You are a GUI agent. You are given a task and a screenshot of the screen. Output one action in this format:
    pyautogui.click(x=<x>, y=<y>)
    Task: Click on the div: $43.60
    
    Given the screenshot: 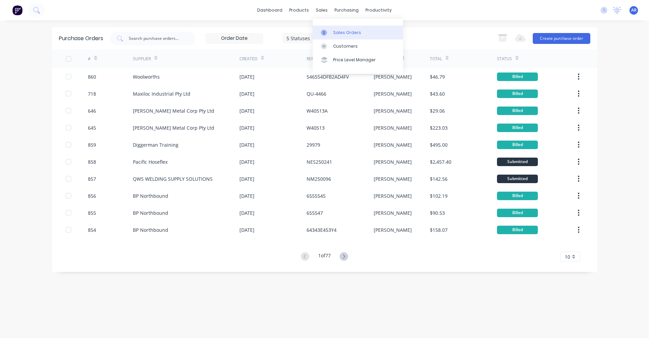 What is the action you would take?
    pyautogui.click(x=437, y=94)
    